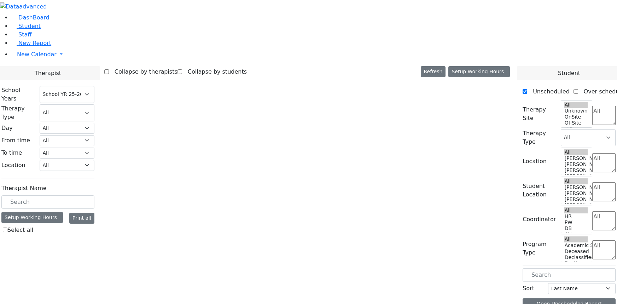 The width and height of the screenshot is (617, 304). I want to click on option: OnSite, so click(576, 117).